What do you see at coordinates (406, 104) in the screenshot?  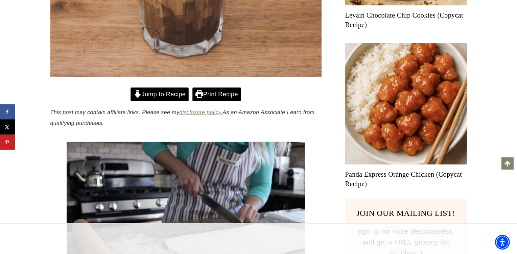 I see `a: Read More Panda Express Orange Chicken (Copycat Recipe)` at bounding box center [406, 104].